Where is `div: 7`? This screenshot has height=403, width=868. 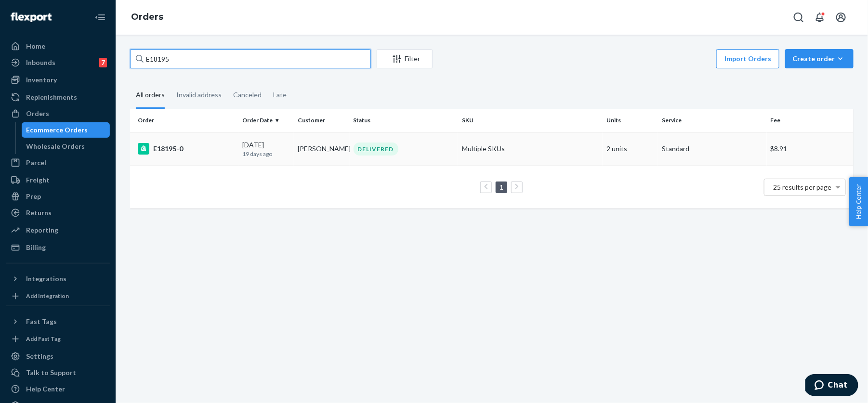 div: 7 is located at coordinates (103, 62).